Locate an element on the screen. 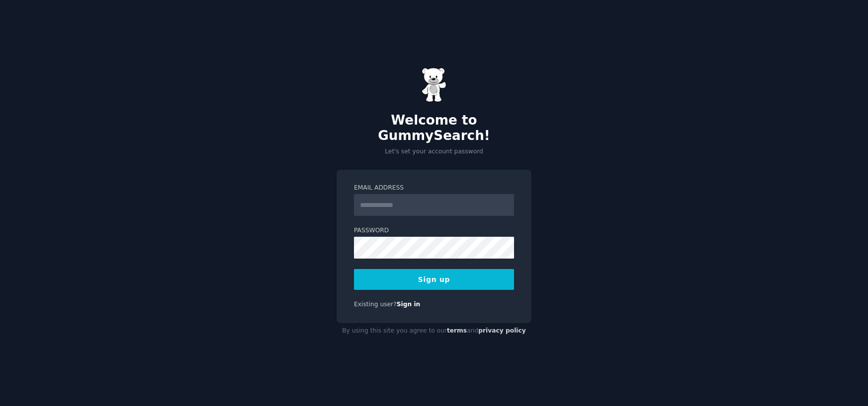 The height and width of the screenshot is (406, 868). a: privacy policy is located at coordinates (502, 331).